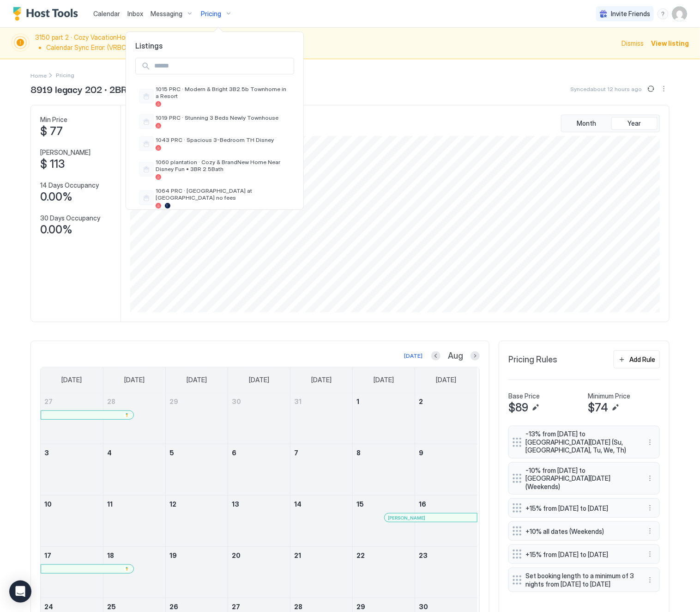  Describe the element at coordinates (215, 46) in the screenshot. I see `span: Listings` at that location.